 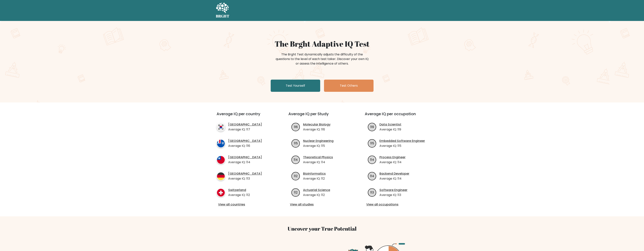 I want to click on h1: The Brght Adaptive IQ Test, so click(x=322, y=44).